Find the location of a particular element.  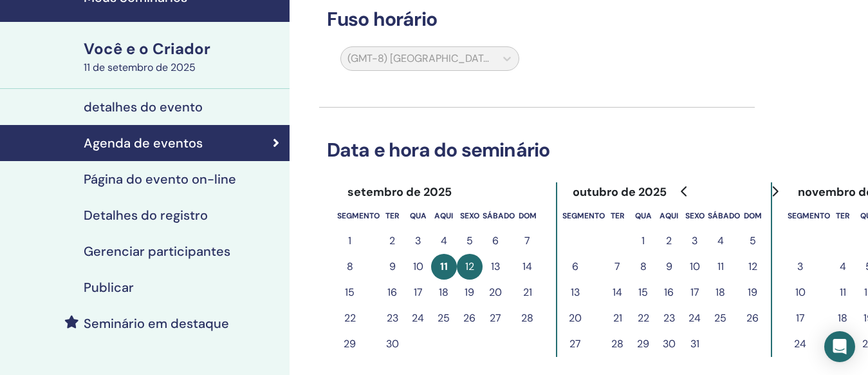

div: Abra o Intercom Messenger is located at coordinates (840, 346).